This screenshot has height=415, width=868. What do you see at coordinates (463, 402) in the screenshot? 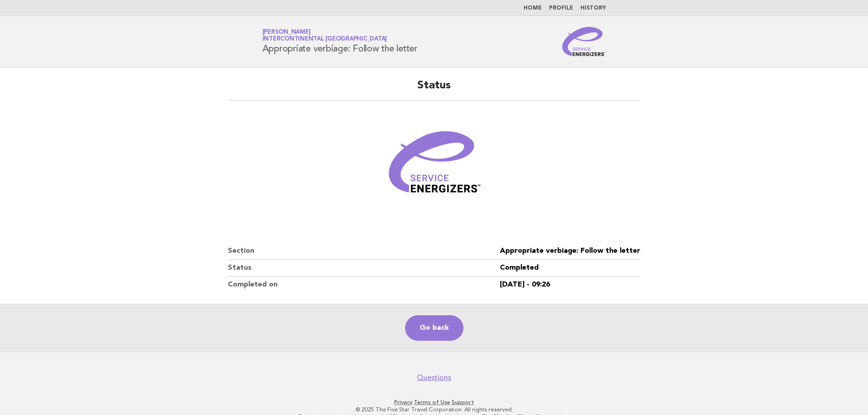
I see `a: Support` at bounding box center [463, 402].